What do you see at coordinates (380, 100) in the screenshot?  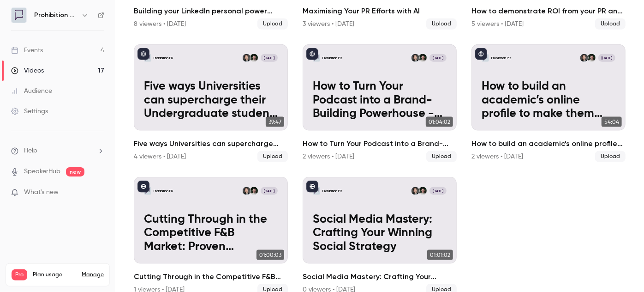 I see `p: How to Turn Your Podcast into a Brand-Building Powerhouse - Masterclass` at bounding box center [380, 100].